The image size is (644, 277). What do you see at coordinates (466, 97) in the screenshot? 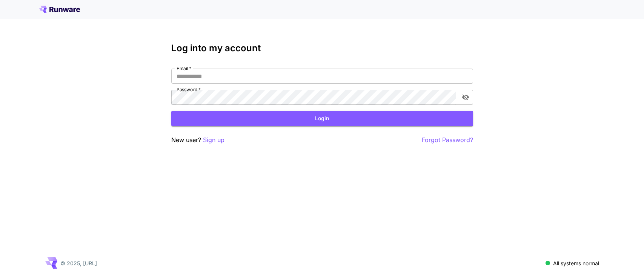
I see `button: toggle password visibility` at bounding box center [466, 97].